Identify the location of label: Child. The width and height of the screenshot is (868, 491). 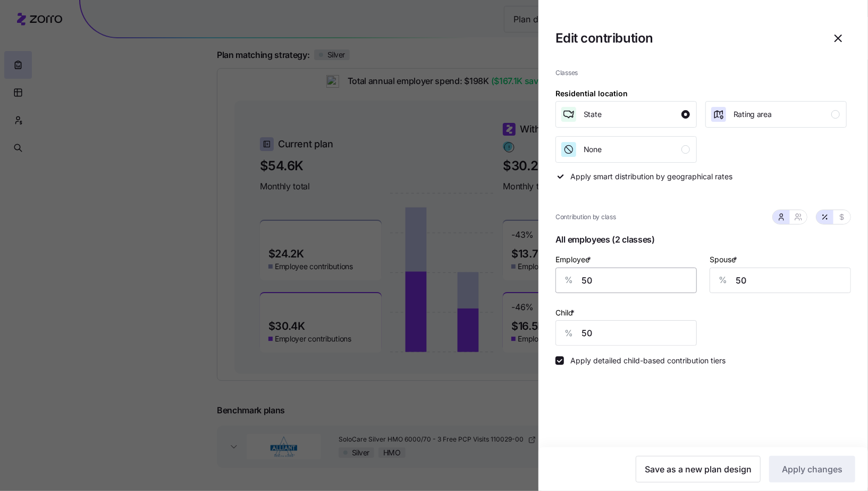
(566, 313).